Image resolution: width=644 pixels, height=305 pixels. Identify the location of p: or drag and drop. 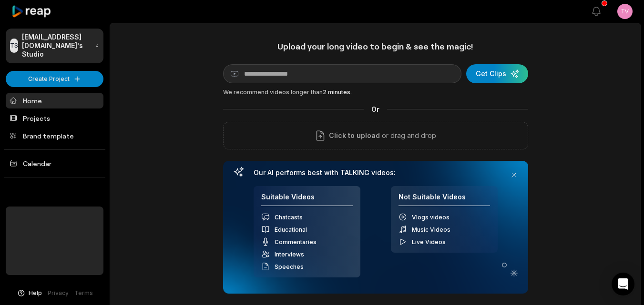
(408, 136).